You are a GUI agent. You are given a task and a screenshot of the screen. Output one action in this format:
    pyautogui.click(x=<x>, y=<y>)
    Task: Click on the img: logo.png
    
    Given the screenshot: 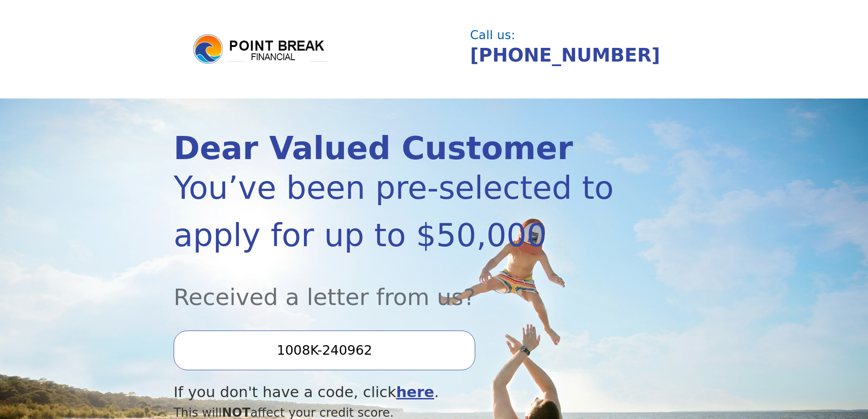 What is the action you would take?
    pyautogui.click(x=260, y=49)
    